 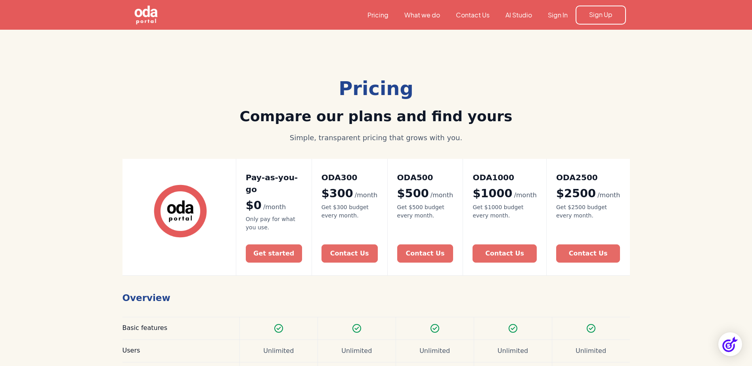 I want to click on div: Get $500 budget every month., so click(x=425, y=212).